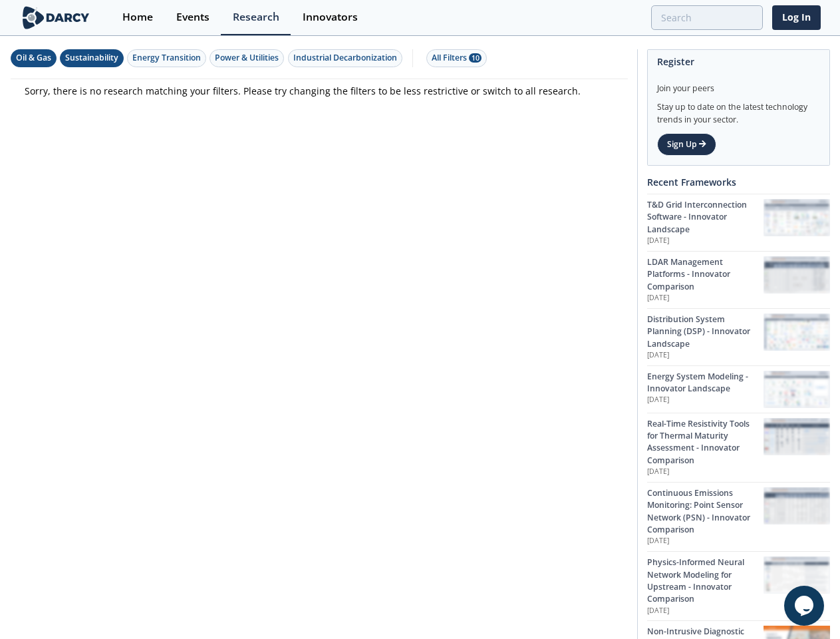 Image resolution: width=840 pixels, height=639 pixels. I want to click on div: Distribution System Planning (DSP) - Innovator Landscape, so click(705, 332).